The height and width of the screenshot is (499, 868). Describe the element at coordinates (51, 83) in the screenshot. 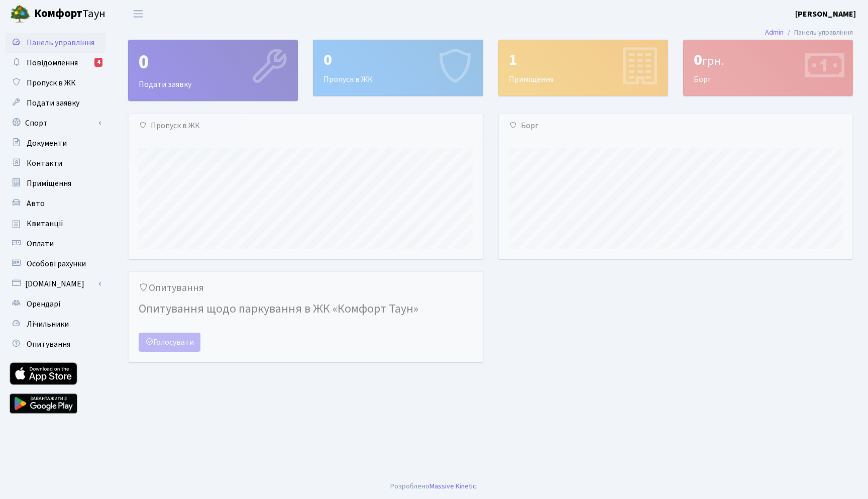

I see `span: Пропуск в ЖК` at that location.